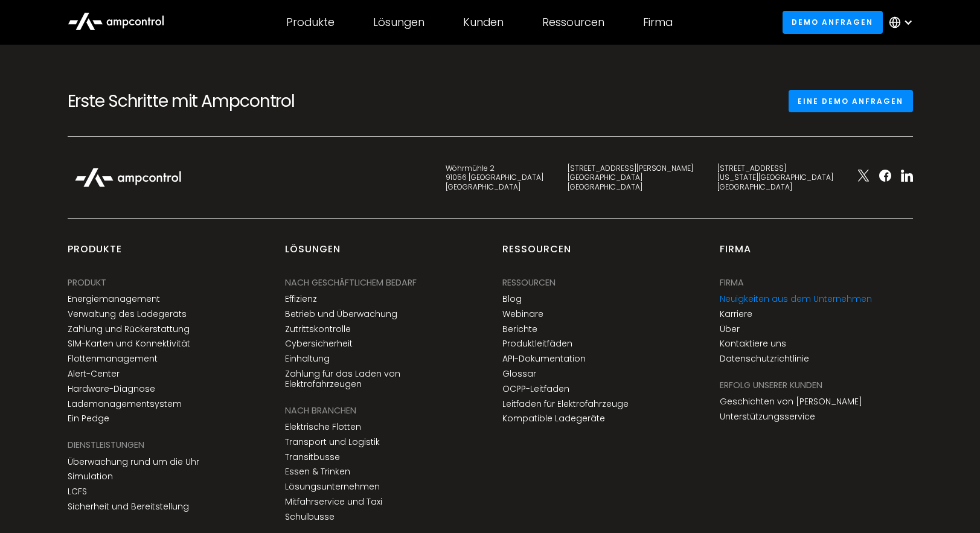 The height and width of the screenshot is (533, 980). I want to click on a: SIM-Karten und Konnektivität, so click(129, 343).